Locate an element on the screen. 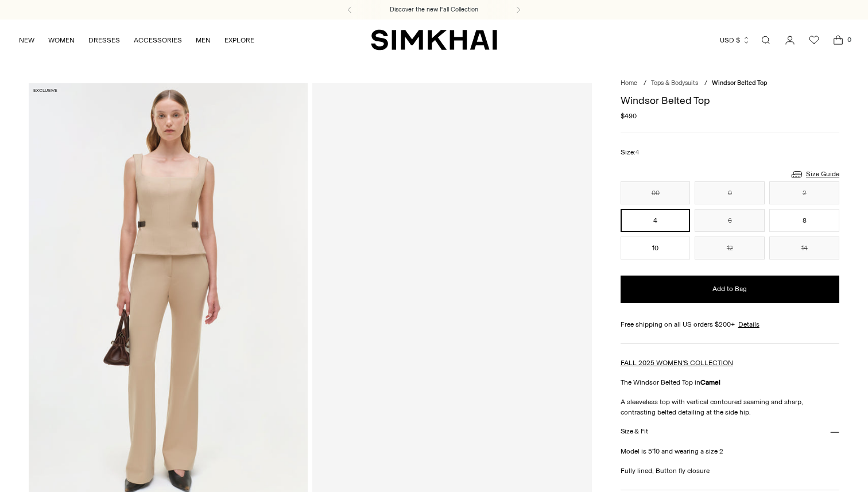 Image resolution: width=868 pixels, height=492 pixels. h3: Discover the new Fall Collection is located at coordinates (434, 10).